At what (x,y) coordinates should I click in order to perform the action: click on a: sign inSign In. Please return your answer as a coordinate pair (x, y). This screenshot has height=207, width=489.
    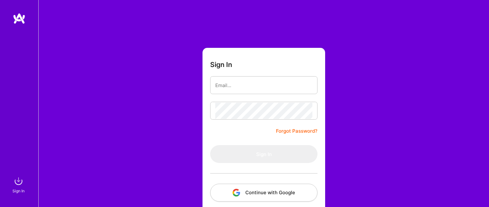
    Looking at the image, I should click on (19, 185).